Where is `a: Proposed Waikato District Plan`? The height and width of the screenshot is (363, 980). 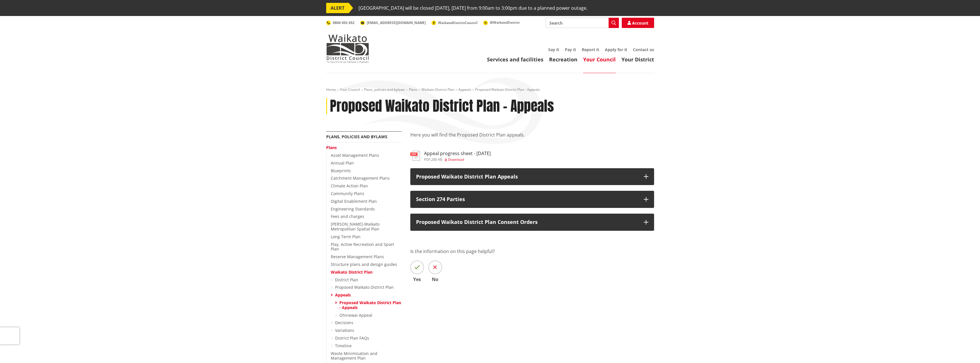 a: Proposed Waikato District Plan is located at coordinates (364, 287).